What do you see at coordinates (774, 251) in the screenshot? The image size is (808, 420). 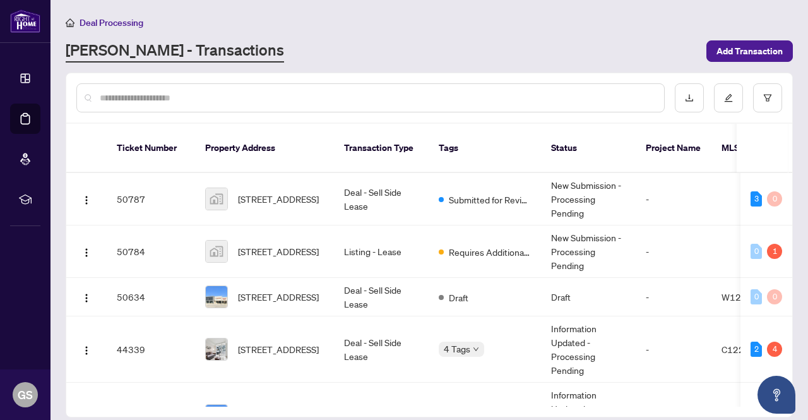 I see `div: 1` at bounding box center [774, 251].